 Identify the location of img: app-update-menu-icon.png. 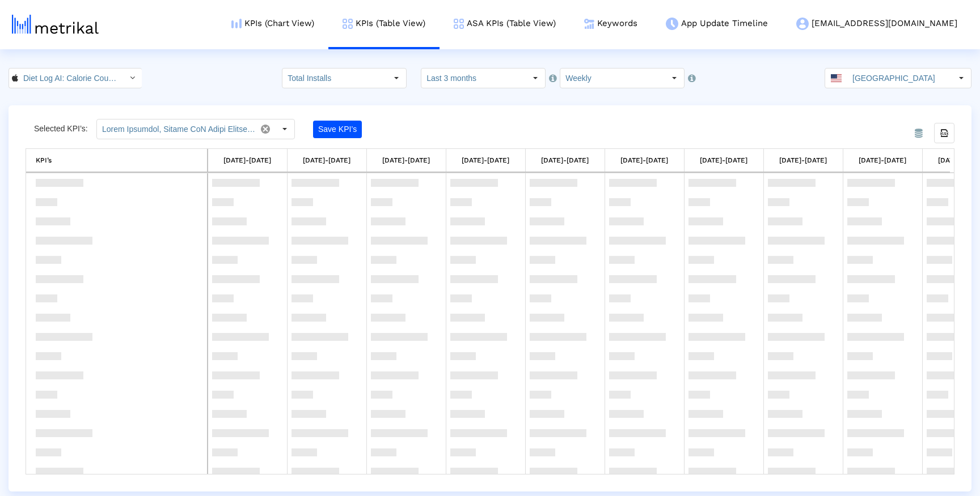
(672, 24).